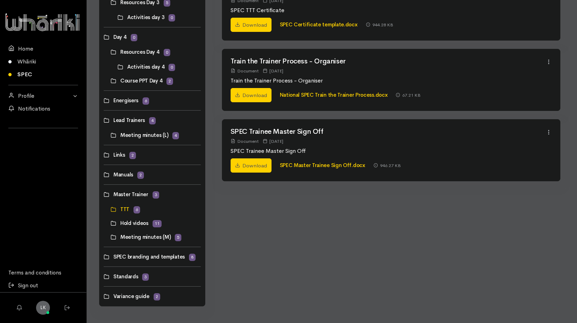  What do you see at coordinates (43, 141) in the screenshot?
I see `div: Follow us on LinkedIn` at bounding box center [43, 141].